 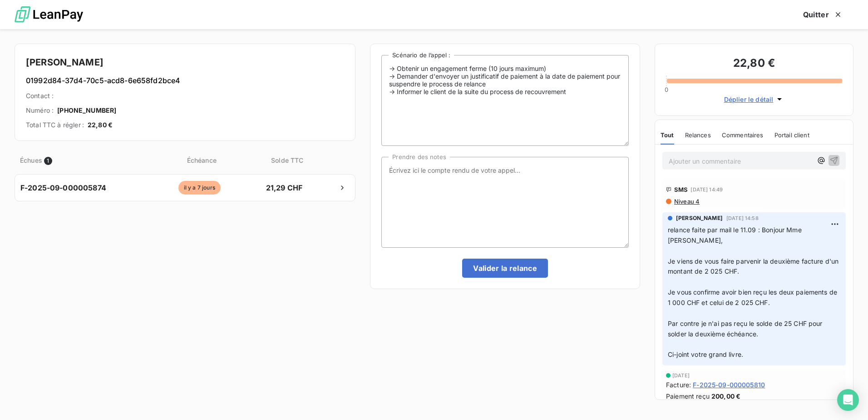 I want to click on span: 0, so click(x=667, y=89).